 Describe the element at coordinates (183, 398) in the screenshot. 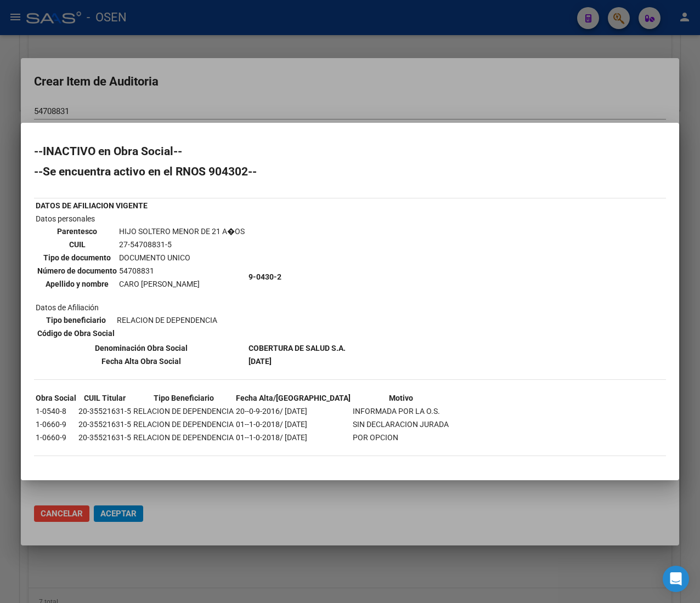

I see `th: Tipo Beneficiario` at that location.